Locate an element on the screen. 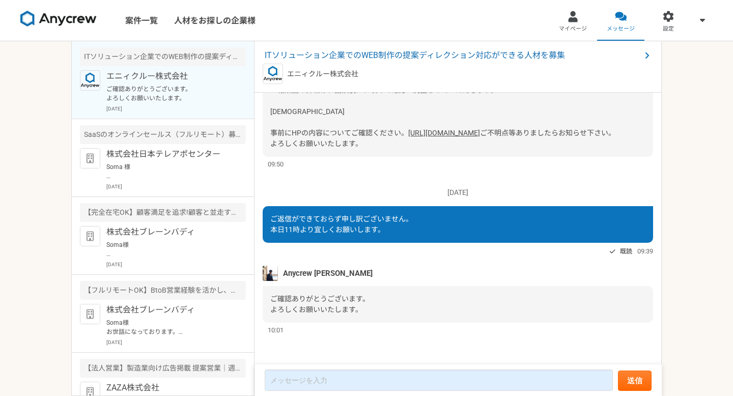  span: 09:50 is located at coordinates (276, 164).